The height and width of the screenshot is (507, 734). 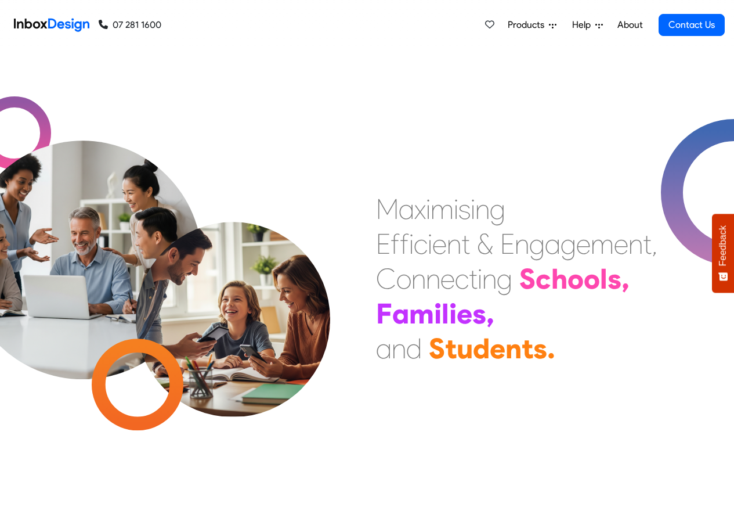 What do you see at coordinates (130, 25) in the screenshot?
I see `a: 07 281 1600` at bounding box center [130, 25].